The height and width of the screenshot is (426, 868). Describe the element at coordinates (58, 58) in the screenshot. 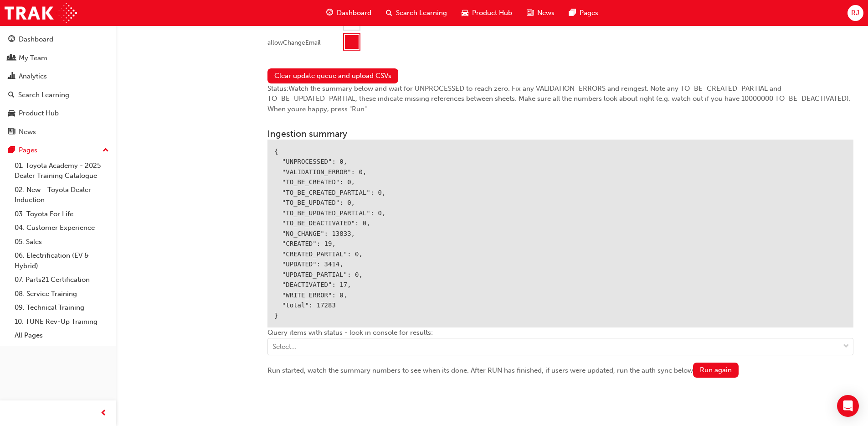

I see `a: My Team` at that location.